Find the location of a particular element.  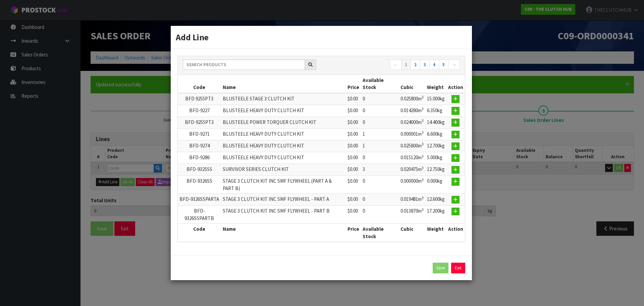

input: Search products is located at coordinates (244, 64).